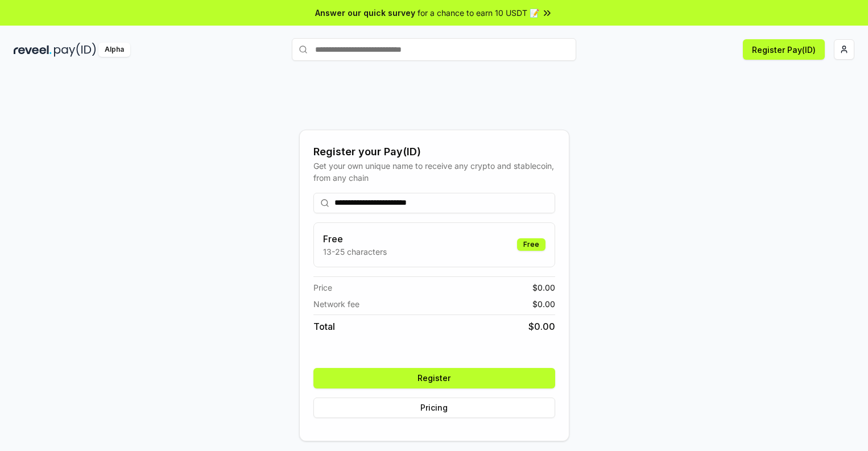 Image resolution: width=868 pixels, height=451 pixels. Describe the element at coordinates (434, 152) in the screenshot. I see `div: Register your Pay(ID)` at that location.